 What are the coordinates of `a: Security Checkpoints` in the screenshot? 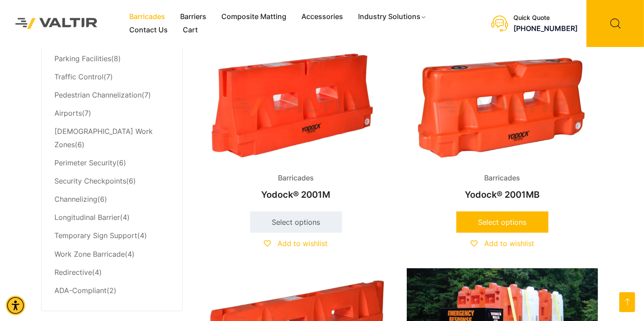 It's located at (91, 181).